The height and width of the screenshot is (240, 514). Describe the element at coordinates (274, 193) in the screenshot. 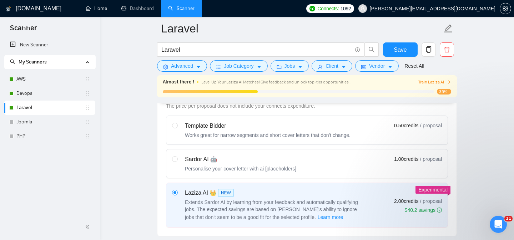

I see `div: Laziza AI` at that location.